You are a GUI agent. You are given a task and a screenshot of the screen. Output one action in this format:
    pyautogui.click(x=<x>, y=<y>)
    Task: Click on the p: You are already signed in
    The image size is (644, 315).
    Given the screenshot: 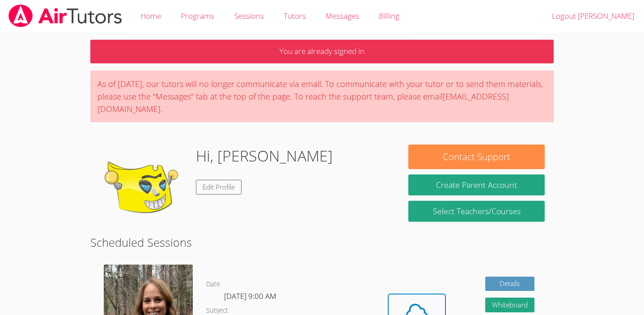 What is the action you would take?
    pyautogui.click(x=322, y=52)
    